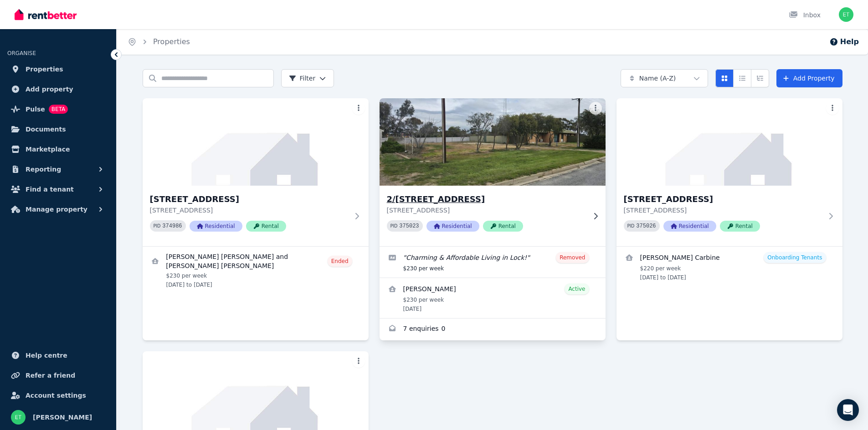 The height and width of the screenshot is (430, 868). What do you see at coordinates (724, 78) in the screenshot?
I see `button: Card view` at bounding box center [724, 78].